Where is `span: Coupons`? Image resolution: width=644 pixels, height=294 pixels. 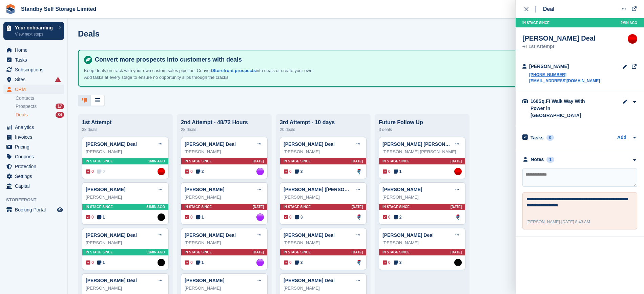
span: Coupons is located at coordinates (35, 157).